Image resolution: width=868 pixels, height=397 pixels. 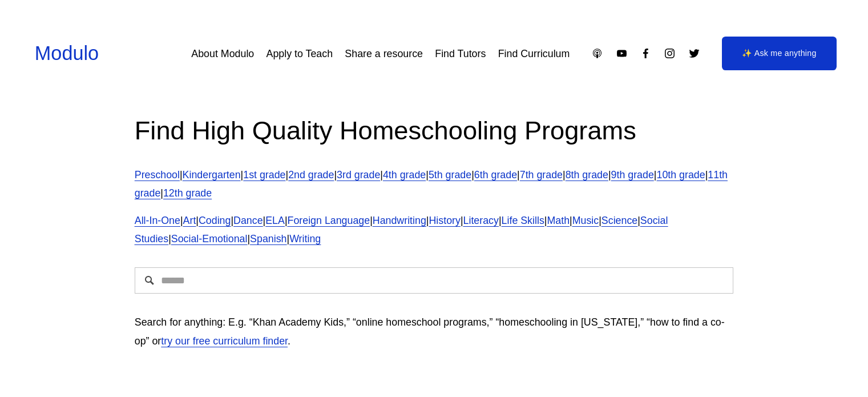 What do you see at coordinates (329, 220) in the screenshot?
I see `span: Foreign Language` at bounding box center [329, 220].